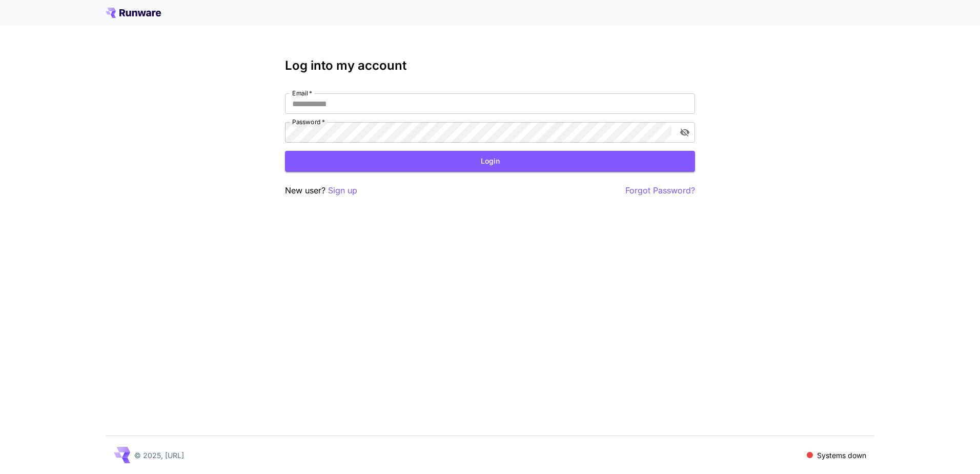 This screenshot has height=474, width=980. I want to click on p: Sign up, so click(342, 190).